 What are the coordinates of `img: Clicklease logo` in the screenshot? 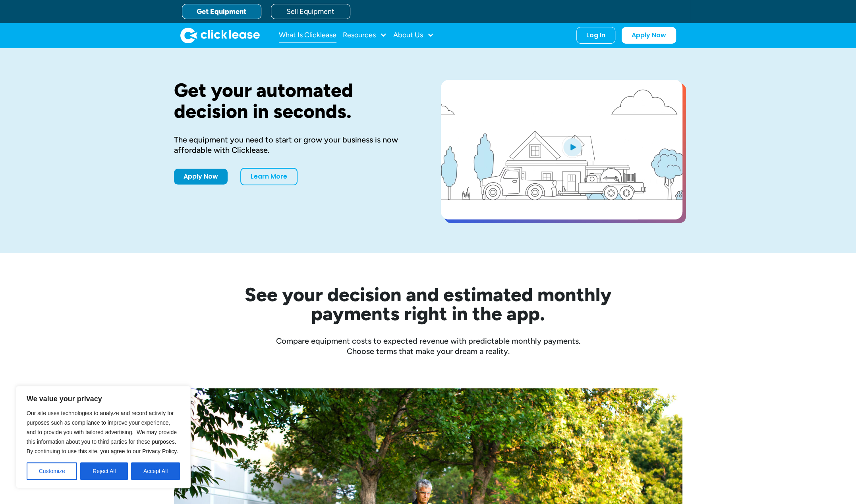 It's located at (220, 35).